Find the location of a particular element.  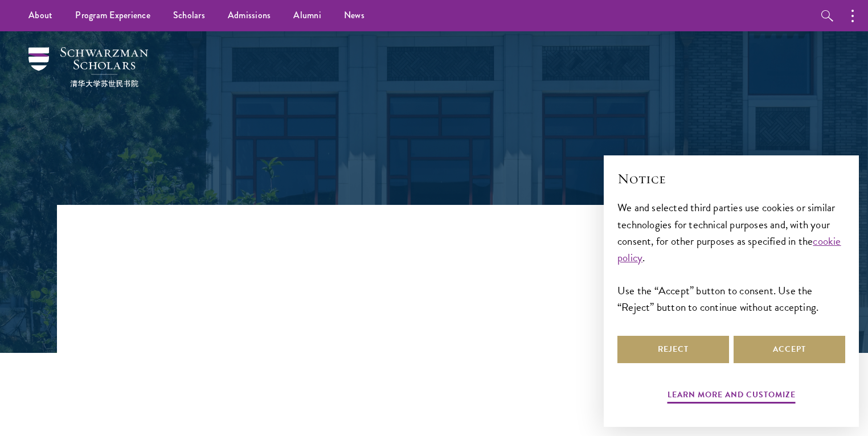

img: Schwarzman Scholars is located at coordinates (89, 67).